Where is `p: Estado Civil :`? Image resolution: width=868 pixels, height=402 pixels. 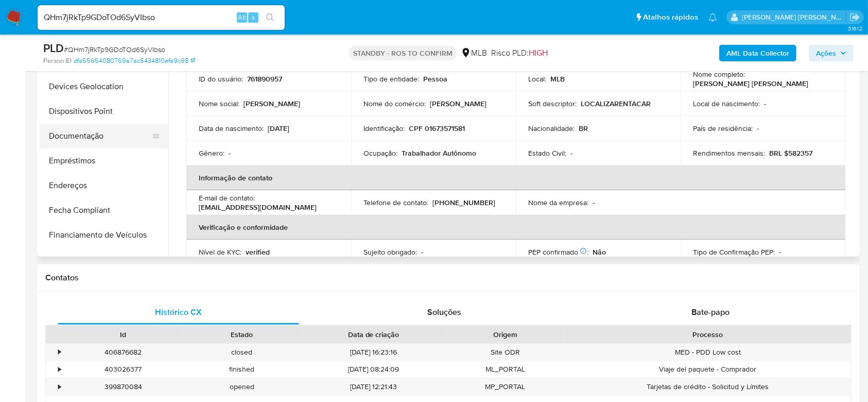 p: Estado Civil : is located at coordinates (547, 153).